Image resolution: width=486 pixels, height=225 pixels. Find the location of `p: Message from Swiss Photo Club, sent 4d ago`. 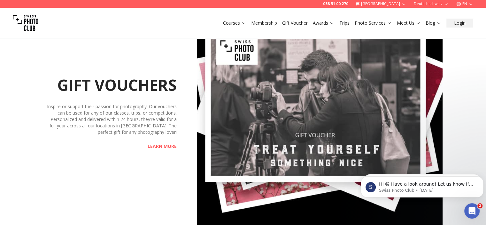

p: Message from Swiss Photo Club, sent 4d ago is located at coordinates (69, 27).